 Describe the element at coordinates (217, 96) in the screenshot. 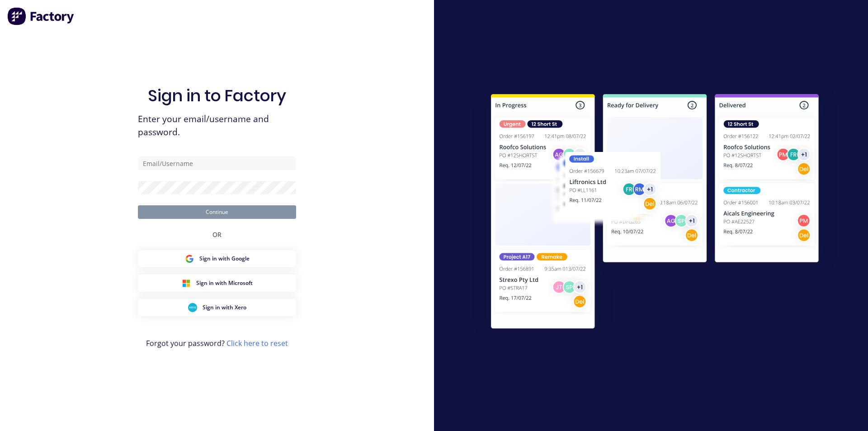

I see `h1: Sign in to Factory` at that location.